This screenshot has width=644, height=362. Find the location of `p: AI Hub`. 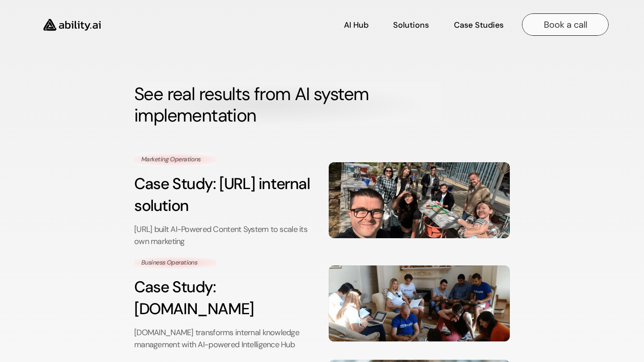

p: AI Hub is located at coordinates (356, 25).